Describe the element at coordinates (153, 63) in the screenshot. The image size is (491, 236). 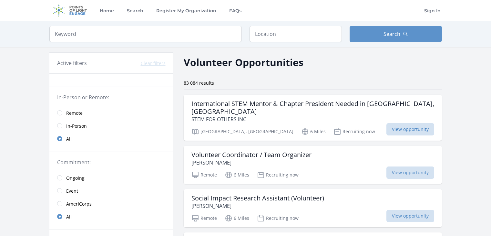
I see `button: Clear filters` at that location.